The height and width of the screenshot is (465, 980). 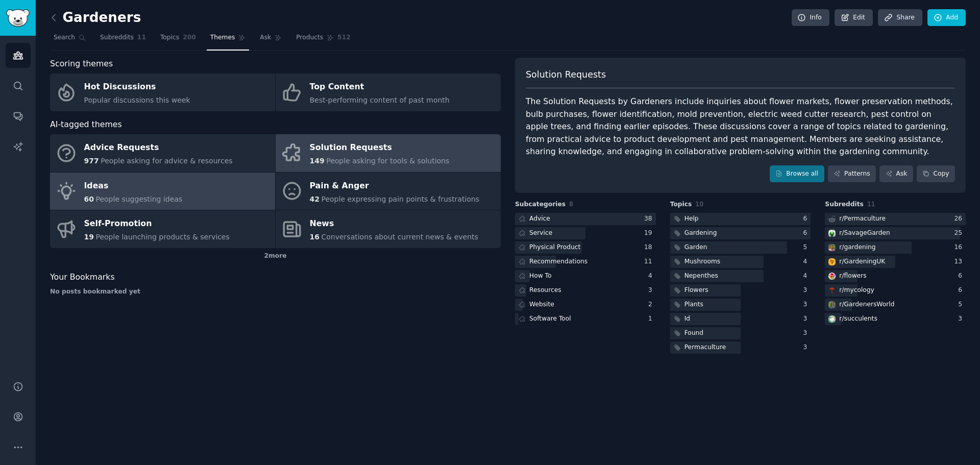 What do you see at coordinates (740, 248) in the screenshot?
I see `a: Garden5` at bounding box center [740, 248].